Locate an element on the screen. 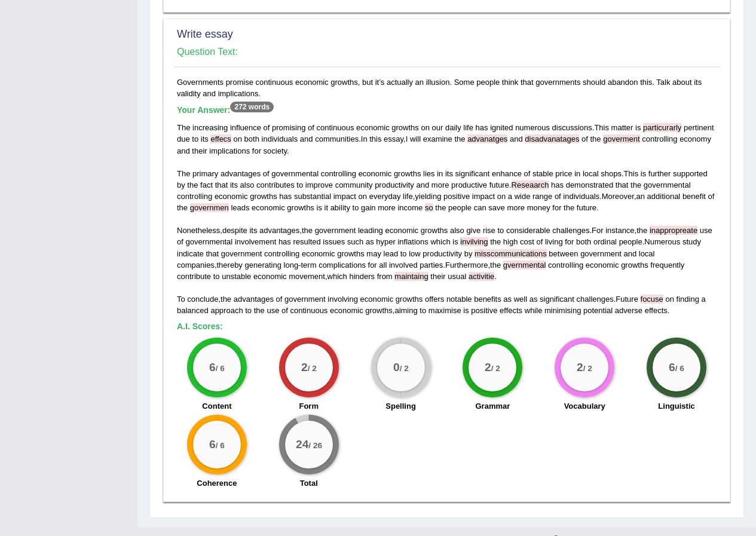 Image resolution: width=756 pixels, height=536 pixels. big: 2 is located at coordinates (487, 367).